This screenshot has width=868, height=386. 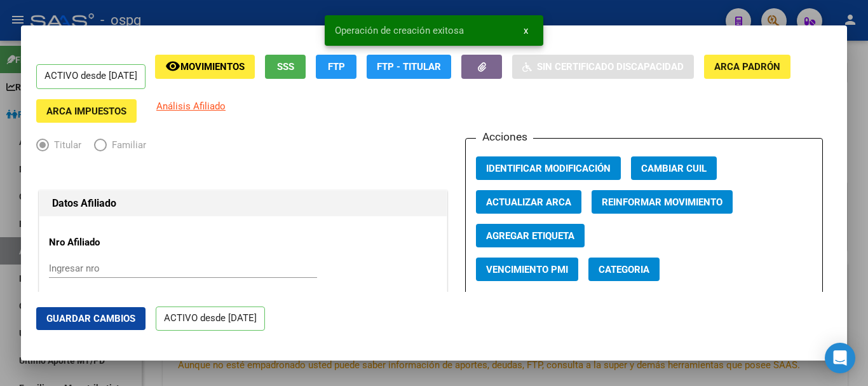 What do you see at coordinates (86, 111) in the screenshot?
I see `button: ARCA Impuestos` at bounding box center [86, 111].